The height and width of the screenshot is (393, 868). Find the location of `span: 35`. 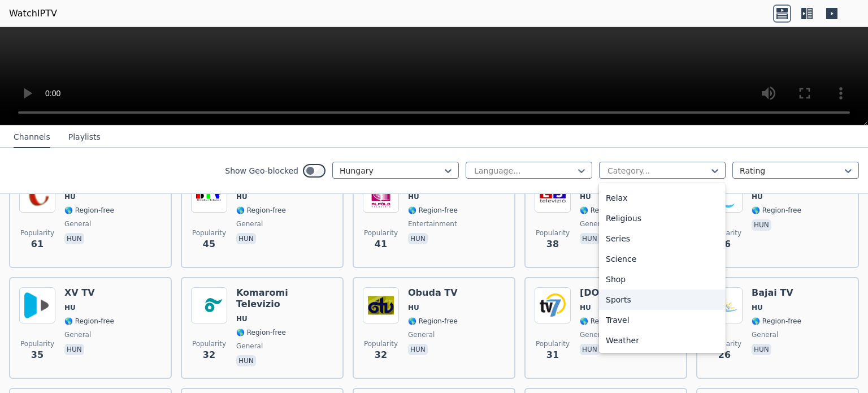

span: 35 is located at coordinates (37, 355).